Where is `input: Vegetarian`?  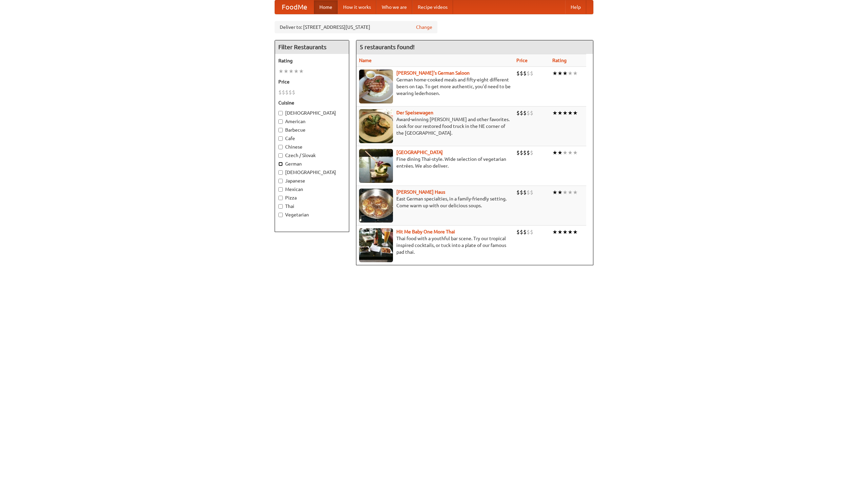 input: Vegetarian is located at coordinates (281, 215).